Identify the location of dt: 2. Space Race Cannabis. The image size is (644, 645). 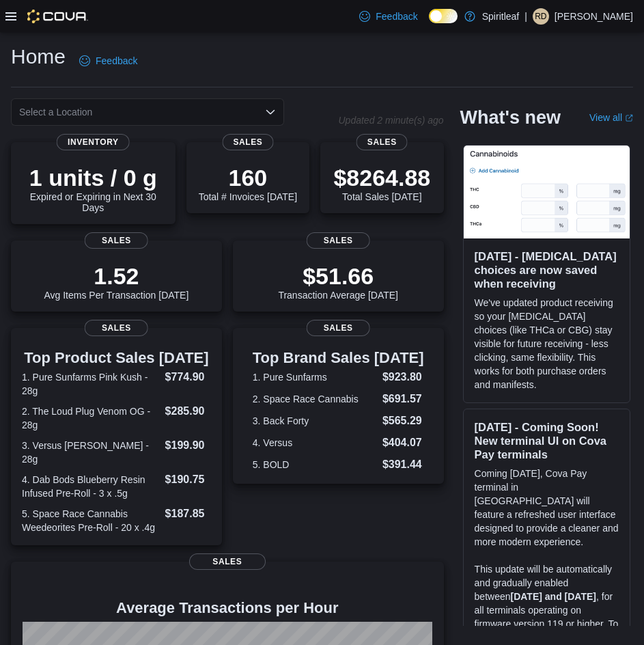
(315, 399).